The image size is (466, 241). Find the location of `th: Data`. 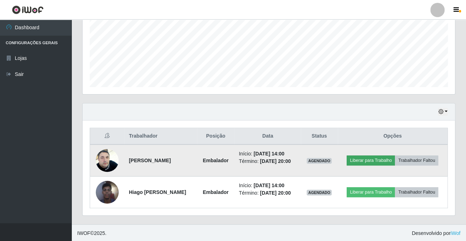

th: Data is located at coordinates (267, 136).